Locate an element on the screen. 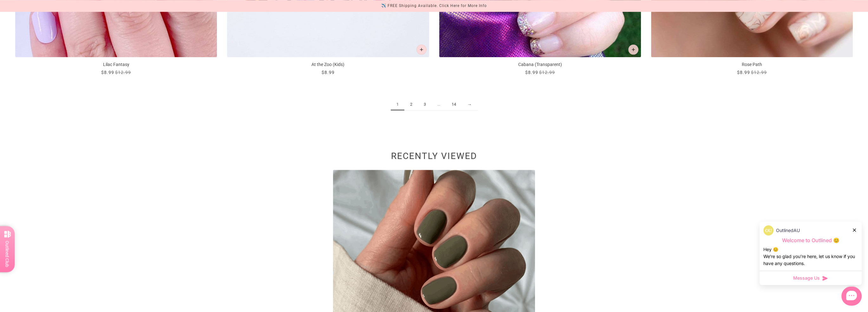 The height and width of the screenshot is (312, 868). div: Hey 😊 We‘re so glad you’re here, let us know if you have any questions. is located at coordinates (811, 257).